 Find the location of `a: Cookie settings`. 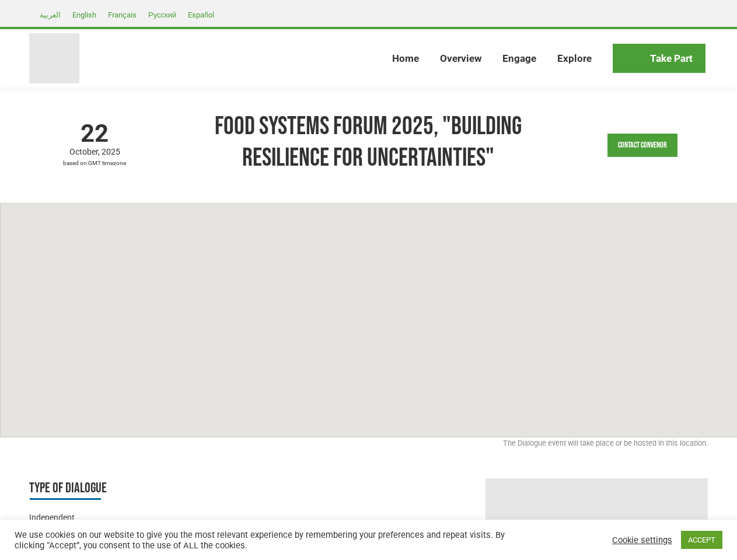

a: Cookie settings is located at coordinates (642, 541).